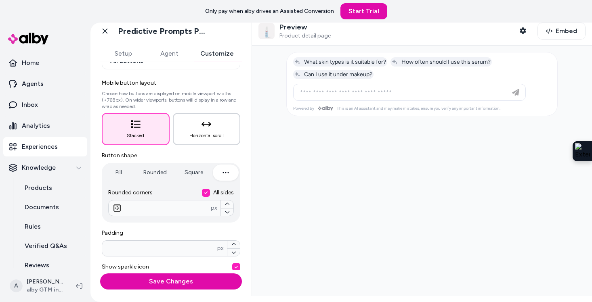 This screenshot has width=592, height=302. I want to click on label: Padding, so click(171, 233).